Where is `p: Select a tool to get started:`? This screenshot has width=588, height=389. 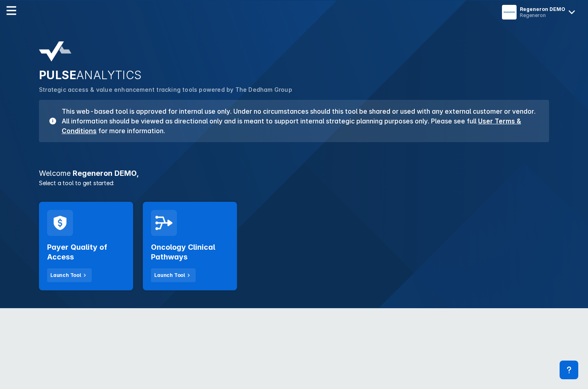 p: Select a tool to get started: is located at coordinates (294, 183).